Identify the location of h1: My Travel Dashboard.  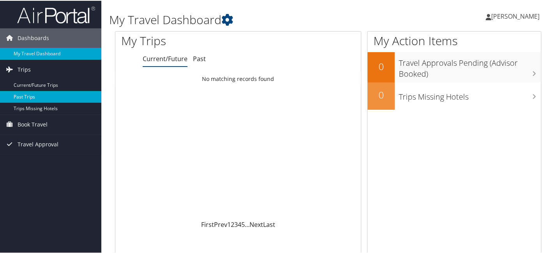
(255, 19).